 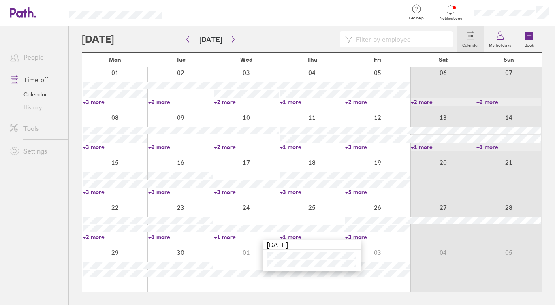 What do you see at coordinates (377, 192) in the screenshot?
I see `a: +5 more` at bounding box center [377, 192].